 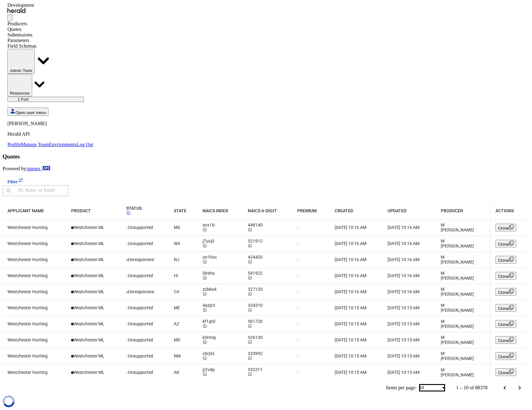 What do you see at coordinates (401, 388) in the screenshot?
I see `div: Items per page:` at bounding box center [401, 388].